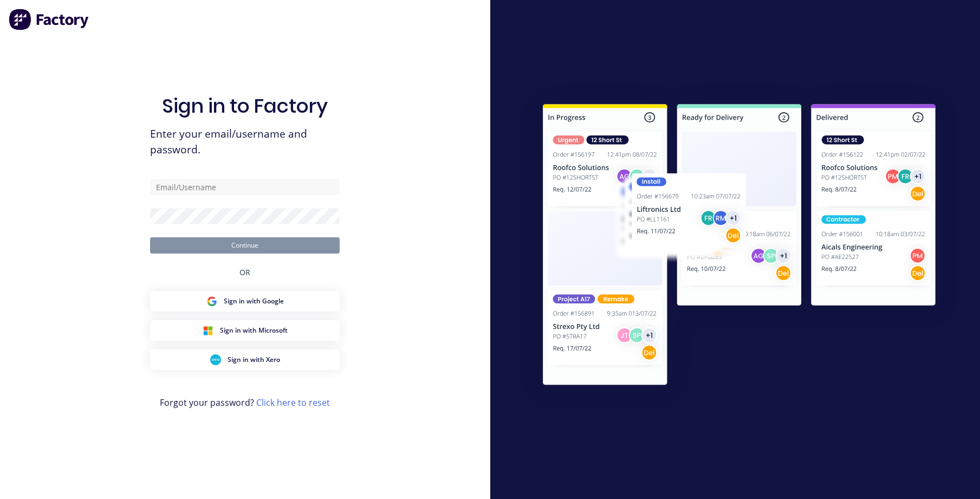 The height and width of the screenshot is (499, 980). What do you see at coordinates (216, 360) in the screenshot?
I see `img: Xero Sign in` at bounding box center [216, 360].